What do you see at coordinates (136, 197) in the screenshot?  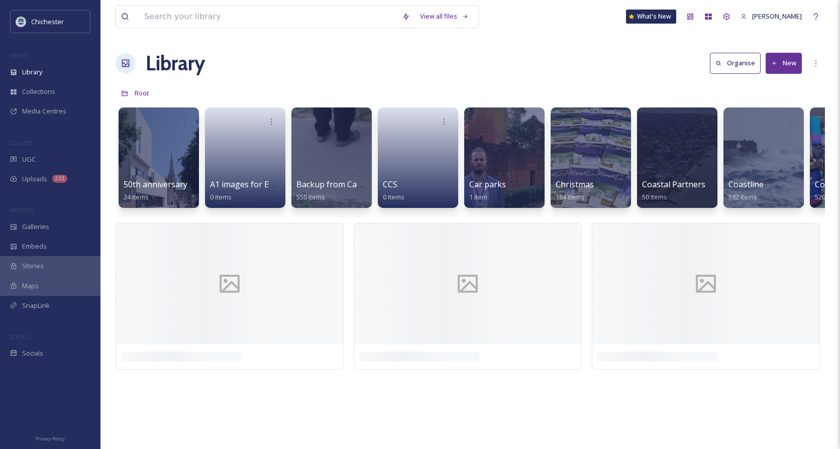 I see `span: 24 items` at bounding box center [136, 197].